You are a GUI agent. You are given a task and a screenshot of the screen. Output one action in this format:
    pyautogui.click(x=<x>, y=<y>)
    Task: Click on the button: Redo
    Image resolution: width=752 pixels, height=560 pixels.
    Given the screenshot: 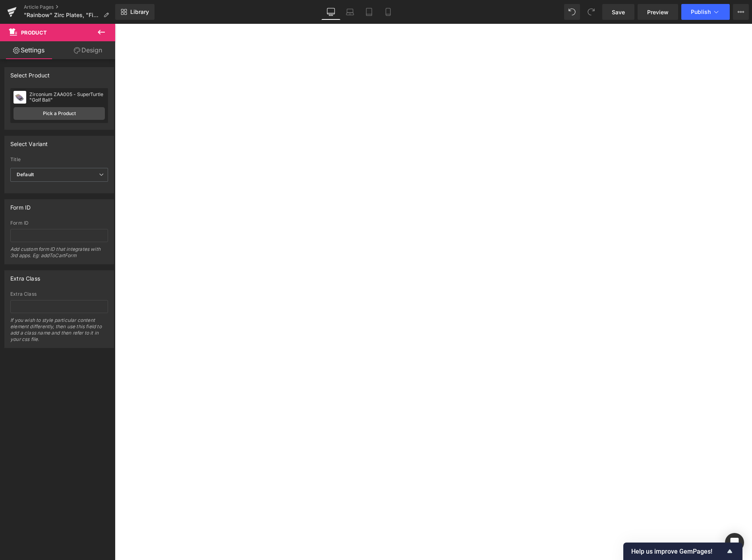 What is the action you would take?
    pyautogui.click(x=591, y=12)
    